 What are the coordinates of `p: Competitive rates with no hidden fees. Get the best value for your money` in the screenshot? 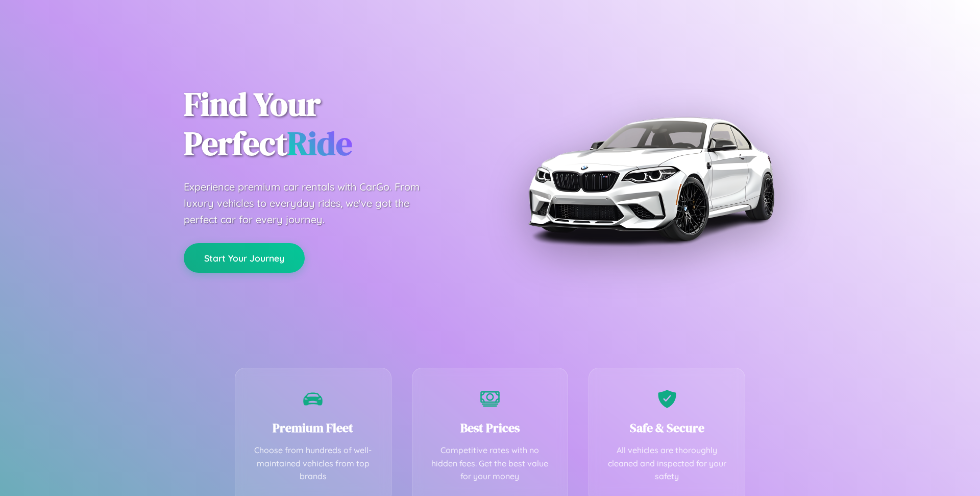 It's located at (490, 463).